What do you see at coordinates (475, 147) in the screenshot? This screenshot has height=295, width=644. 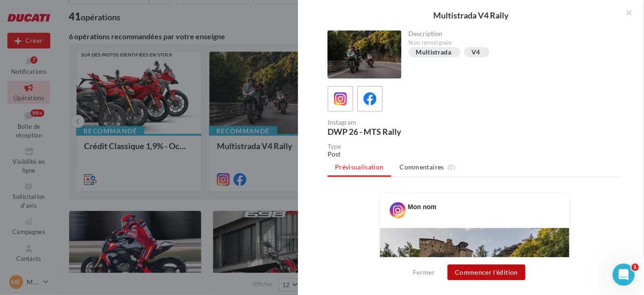 I see `div: Type` at bounding box center [475, 147].